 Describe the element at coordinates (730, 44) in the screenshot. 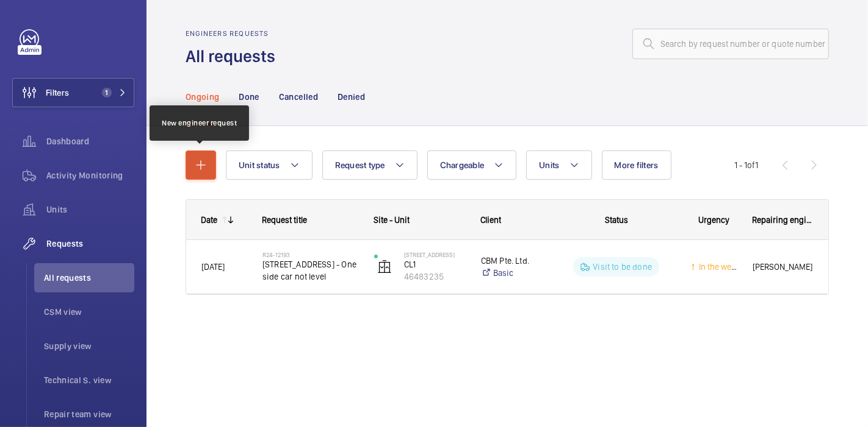

I see `input: Search by request number or quote number` at that location.